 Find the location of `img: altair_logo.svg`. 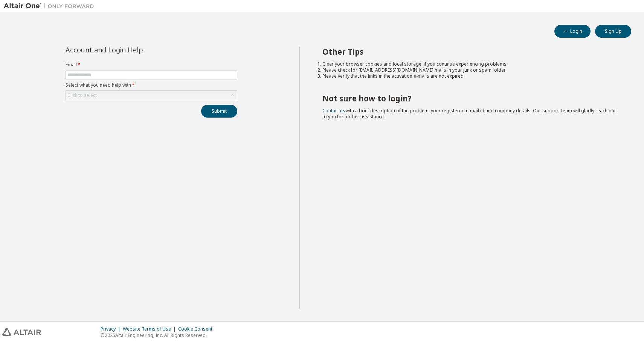

img: altair_logo.svg is located at coordinates (22, 332).